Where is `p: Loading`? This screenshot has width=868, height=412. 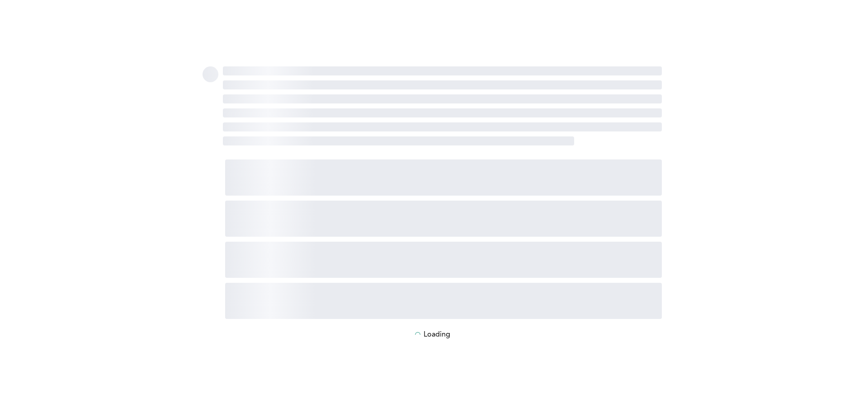
p: Loading is located at coordinates (437, 335).